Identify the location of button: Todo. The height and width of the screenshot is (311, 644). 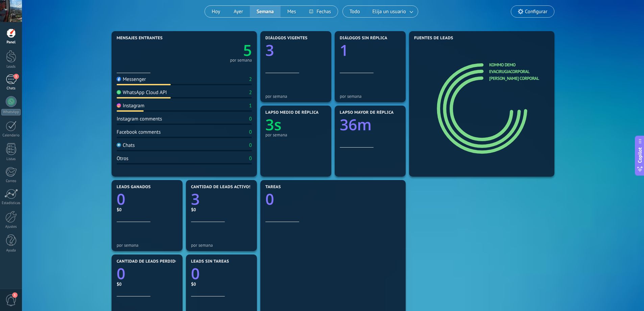
(355, 12).